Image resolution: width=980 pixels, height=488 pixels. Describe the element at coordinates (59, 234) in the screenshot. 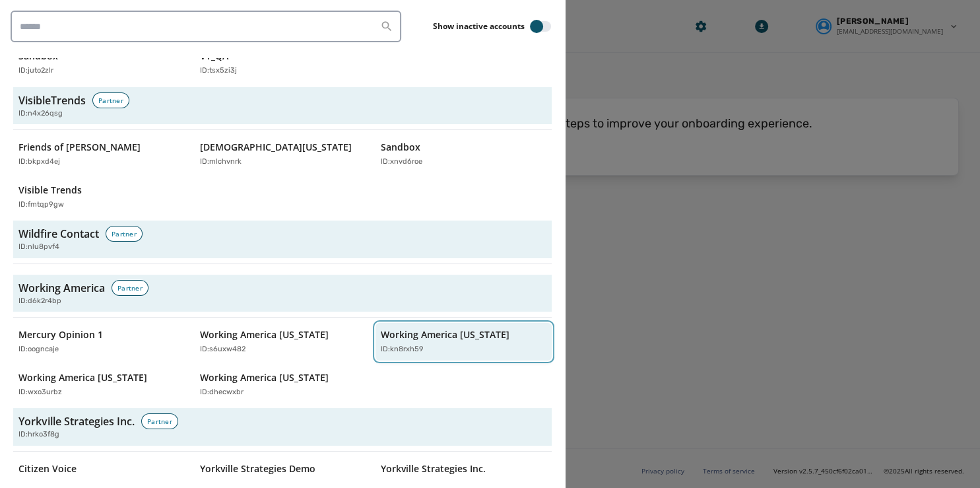

I see `h3: Wildfire Contact` at that location.